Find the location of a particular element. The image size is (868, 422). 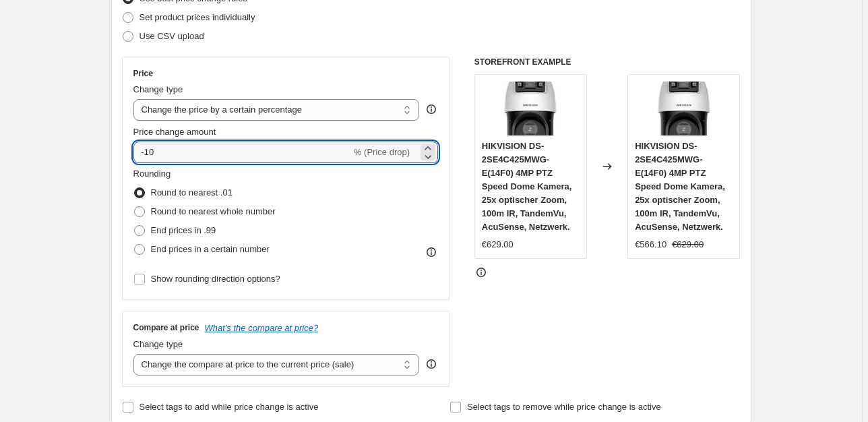

h3: Compare at price is located at coordinates (167, 327).